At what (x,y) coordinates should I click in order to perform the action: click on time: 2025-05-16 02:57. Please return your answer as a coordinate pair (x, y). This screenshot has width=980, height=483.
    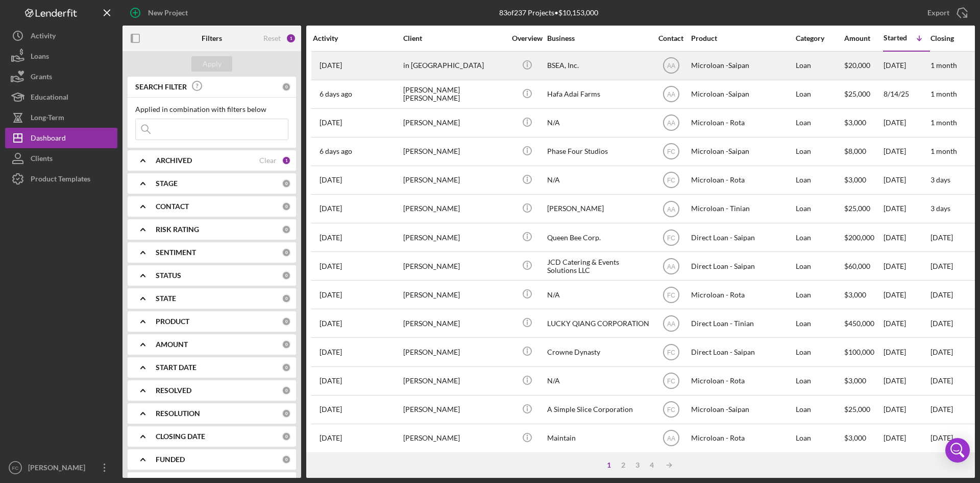
    Looking at the image, I should click on (331, 295).